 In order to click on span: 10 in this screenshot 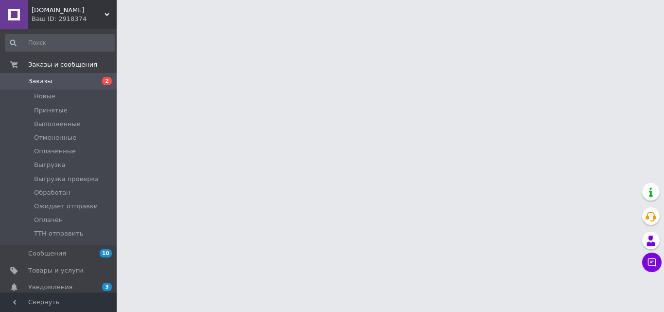, I will do `click(106, 253)`.